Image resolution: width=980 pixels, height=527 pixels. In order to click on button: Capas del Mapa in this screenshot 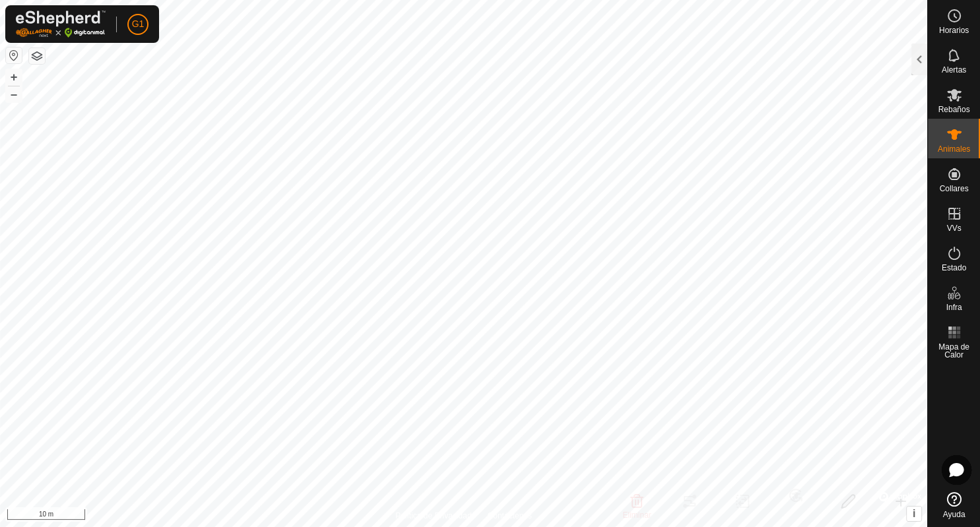, I will do `click(37, 56)`.